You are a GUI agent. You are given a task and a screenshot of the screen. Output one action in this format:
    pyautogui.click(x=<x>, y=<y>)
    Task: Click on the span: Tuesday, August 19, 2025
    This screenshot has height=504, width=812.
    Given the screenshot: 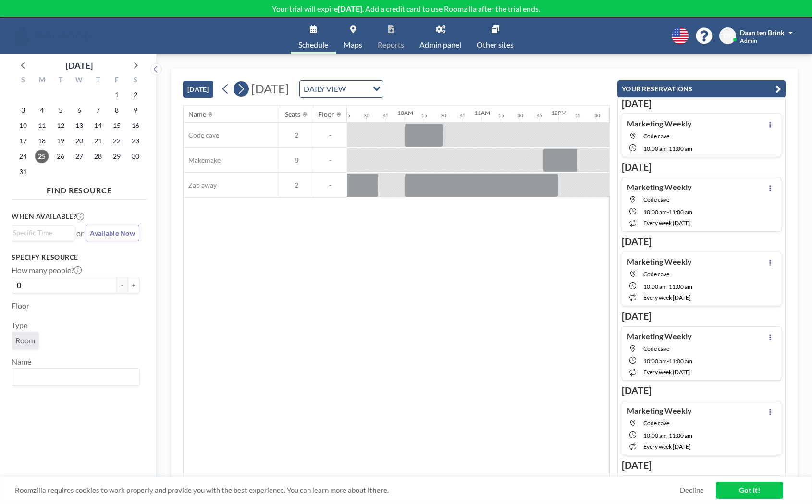 What is the action you would take?
    pyautogui.click(x=60, y=141)
    